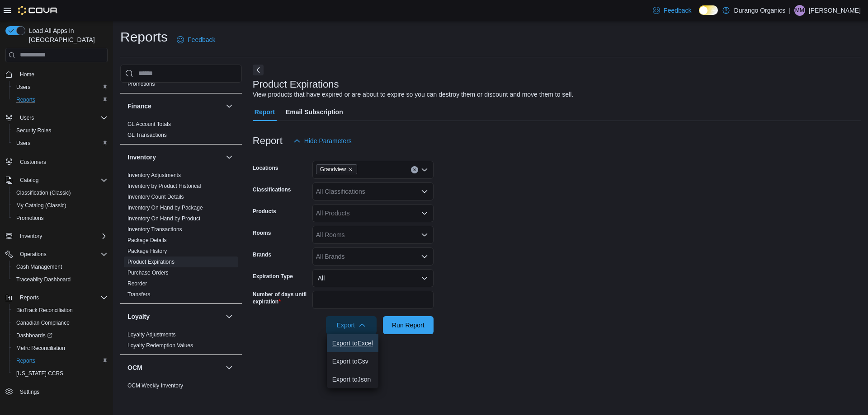 The width and height of the screenshot is (868, 415). I want to click on a: My Catalog (Classic), so click(41, 206).